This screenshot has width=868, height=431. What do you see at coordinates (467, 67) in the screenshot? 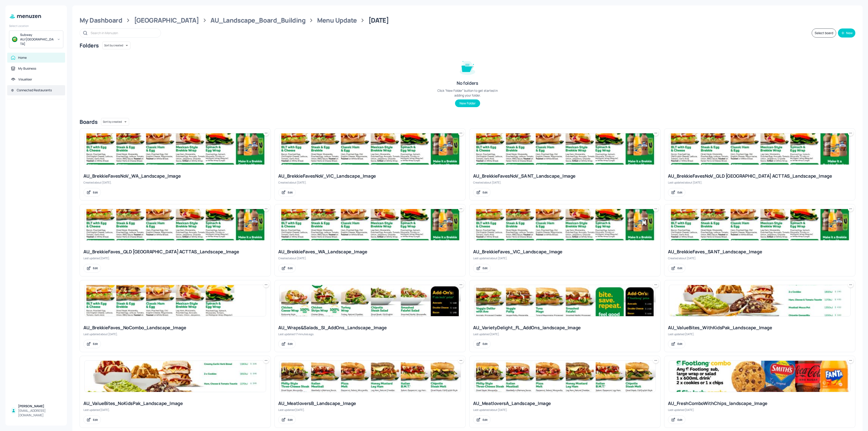
I see `img: folder-empty` at bounding box center [467, 67].